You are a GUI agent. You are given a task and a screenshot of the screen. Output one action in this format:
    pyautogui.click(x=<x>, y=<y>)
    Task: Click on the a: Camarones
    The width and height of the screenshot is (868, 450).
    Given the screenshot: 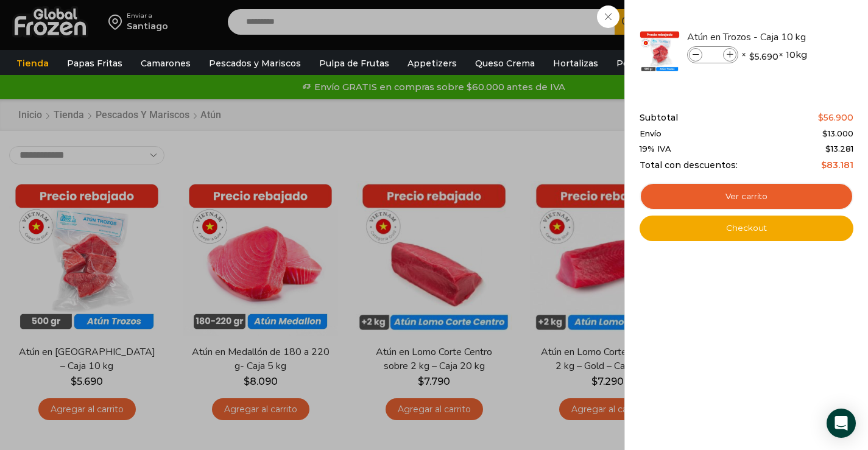 What is the action you would take?
    pyautogui.click(x=166, y=63)
    